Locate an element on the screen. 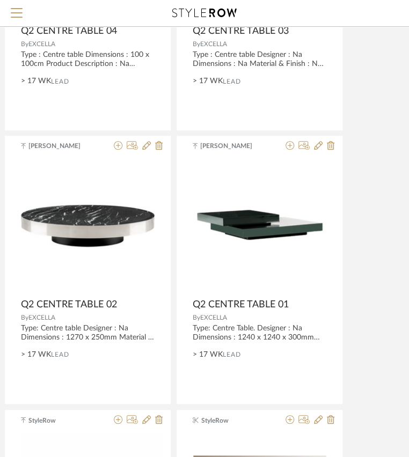 The image size is (409, 457). div: Type: Centre Table. Designer : Na Dimensions : 1240 x 1240 x 300mm Material & Finish : Na Product... is located at coordinates (259, 333).